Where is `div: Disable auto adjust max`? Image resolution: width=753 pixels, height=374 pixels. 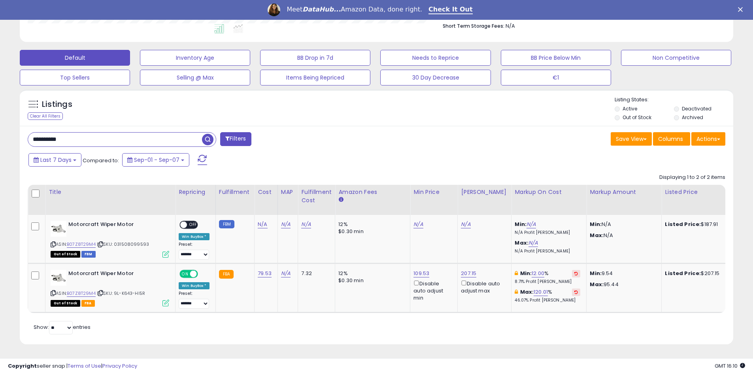 div: Disable auto adjust max is located at coordinates (483, 286).